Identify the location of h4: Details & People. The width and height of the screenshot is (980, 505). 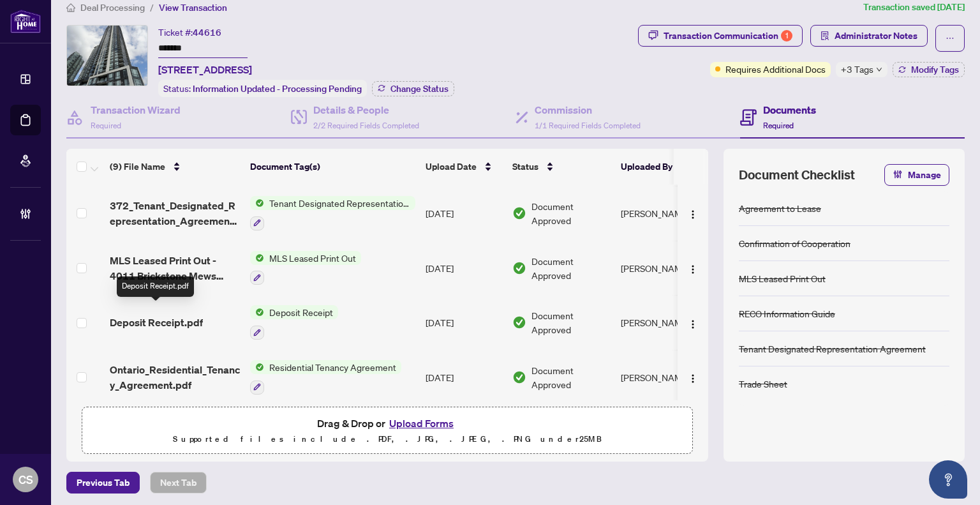
(367, 110).